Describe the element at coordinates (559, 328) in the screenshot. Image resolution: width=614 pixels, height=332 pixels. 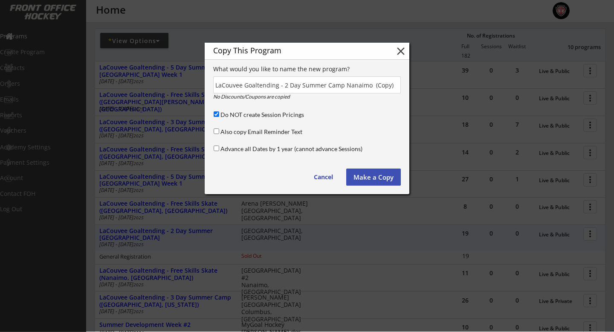
I see `div: Live & Public` at that location.